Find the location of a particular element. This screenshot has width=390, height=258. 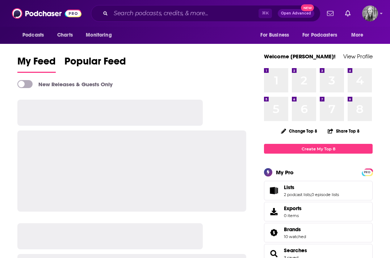

a: 2 podcast lists is located at coordinates (297, 194).